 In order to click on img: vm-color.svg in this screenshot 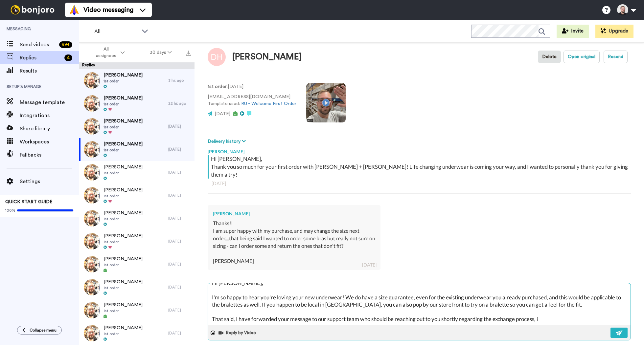, I will do `click(75, 10)`.